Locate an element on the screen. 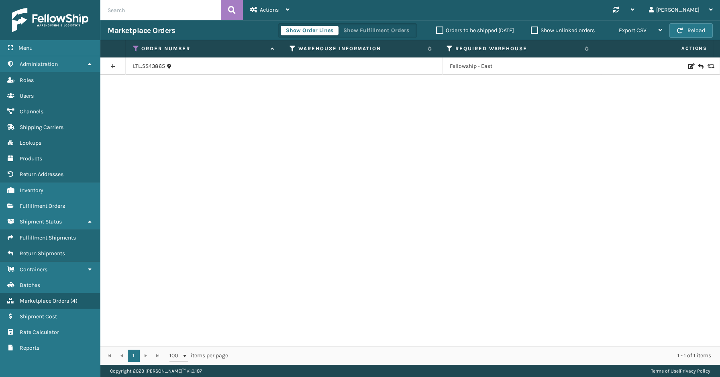  a: Privacy Policy is located at coordinates (695, 371).